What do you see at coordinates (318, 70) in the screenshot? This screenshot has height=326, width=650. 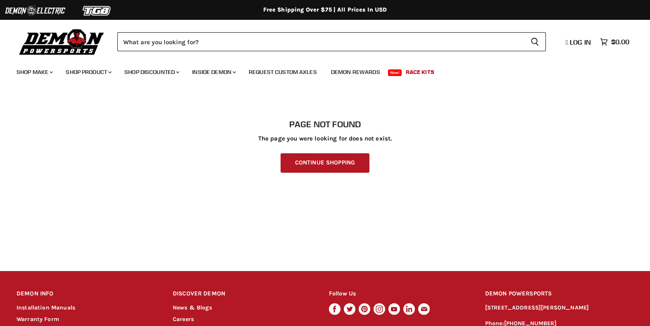 I see `ul: Main menu` at bounding box center [318, 70].